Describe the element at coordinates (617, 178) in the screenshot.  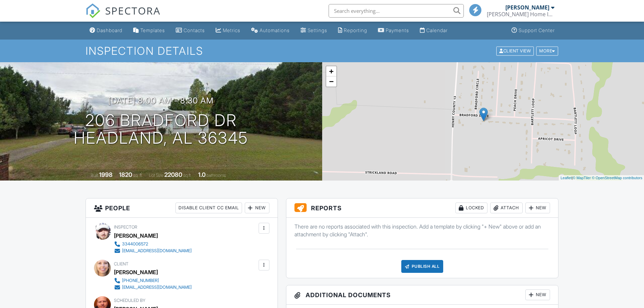
I see `a: © OpenStreetMap contributors` at that location.